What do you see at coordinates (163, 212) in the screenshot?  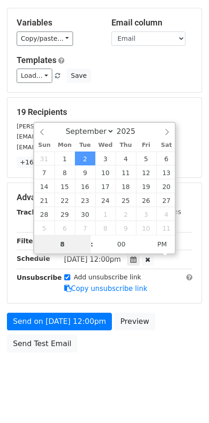 I see `label: UTM Codes` at bounding box center [163, 212].